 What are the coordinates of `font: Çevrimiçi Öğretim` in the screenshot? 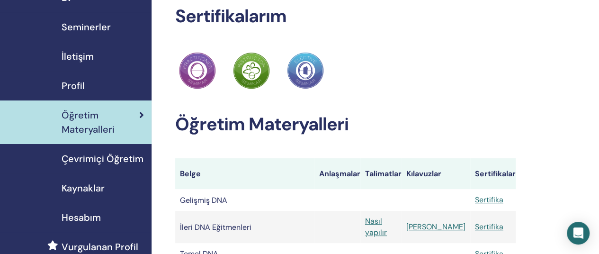 It's located at (102, 159).